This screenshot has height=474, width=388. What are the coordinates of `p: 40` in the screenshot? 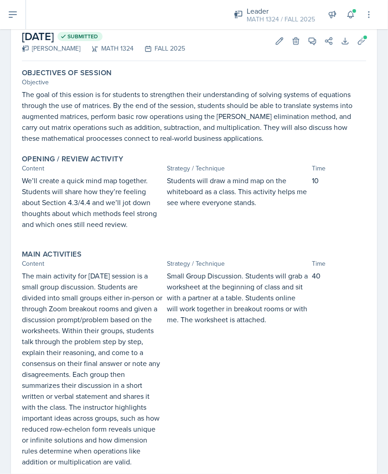 It's located at (339, 276).